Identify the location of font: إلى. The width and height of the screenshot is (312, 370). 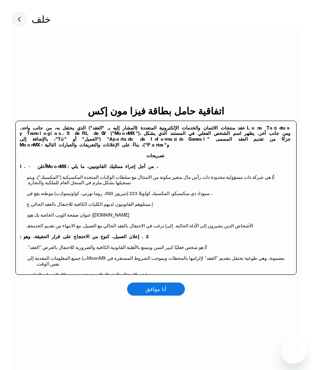
(169, 225).